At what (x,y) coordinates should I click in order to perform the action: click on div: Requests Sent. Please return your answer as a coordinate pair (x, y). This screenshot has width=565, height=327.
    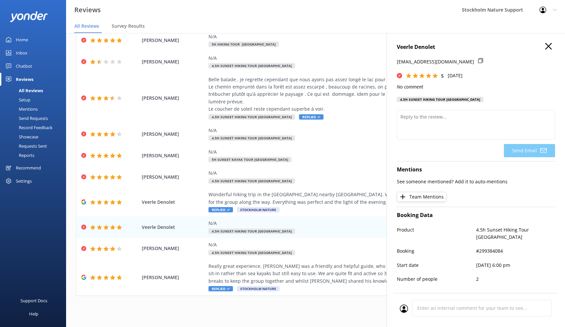
    Looking at the image, I should click on (25, 146).